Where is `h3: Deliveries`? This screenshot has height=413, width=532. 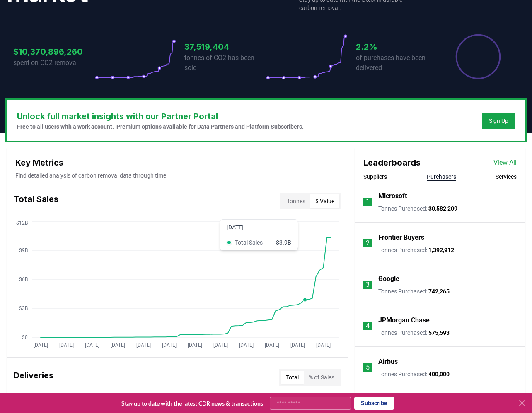
h3: Deliveries is located at coordinates (34, 378).